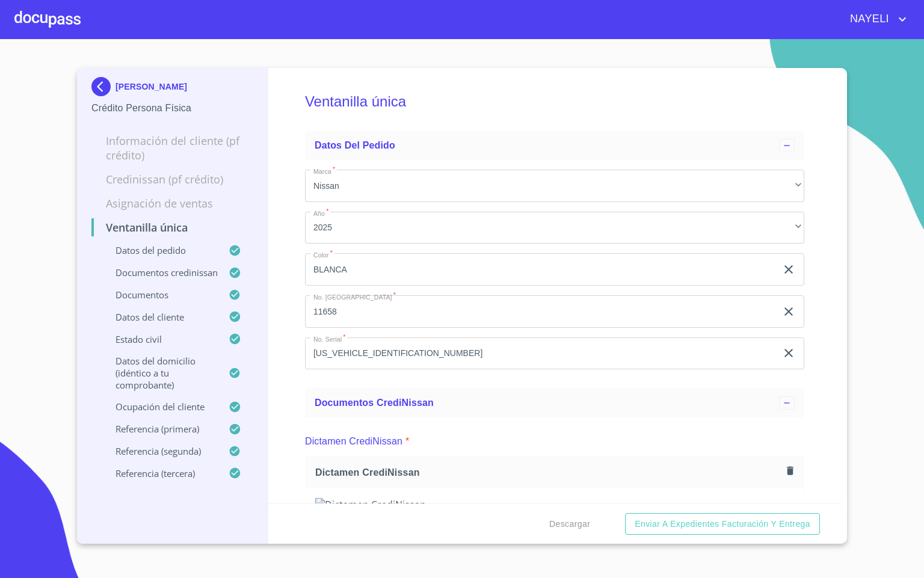  Describe the element at coordinates (868, 19) in the screenshot. I see `span: NAYELI` at that location.